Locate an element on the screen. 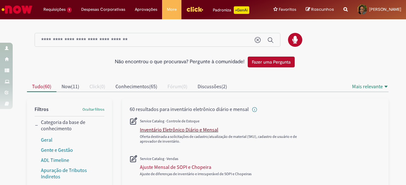 The width and height of the screenshot is (406, 185). span: More is located at coordinates (171, 10).